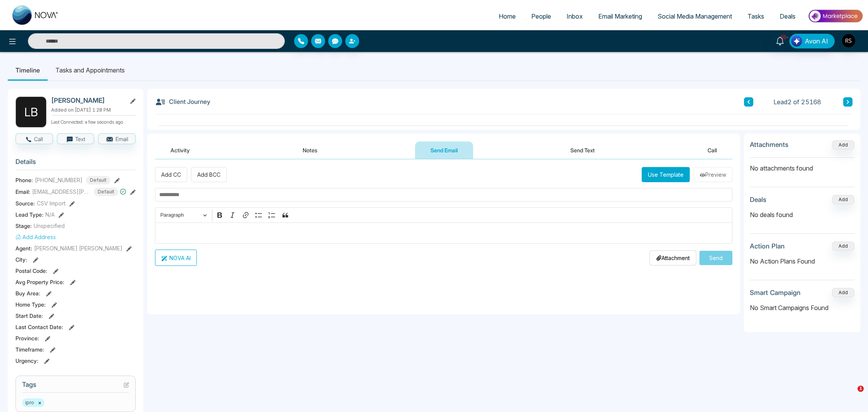  What do you see at coordinates (39, 327) in the screenshot?
I see `span: Last Contact Date :` at bounding box center [39, 327].